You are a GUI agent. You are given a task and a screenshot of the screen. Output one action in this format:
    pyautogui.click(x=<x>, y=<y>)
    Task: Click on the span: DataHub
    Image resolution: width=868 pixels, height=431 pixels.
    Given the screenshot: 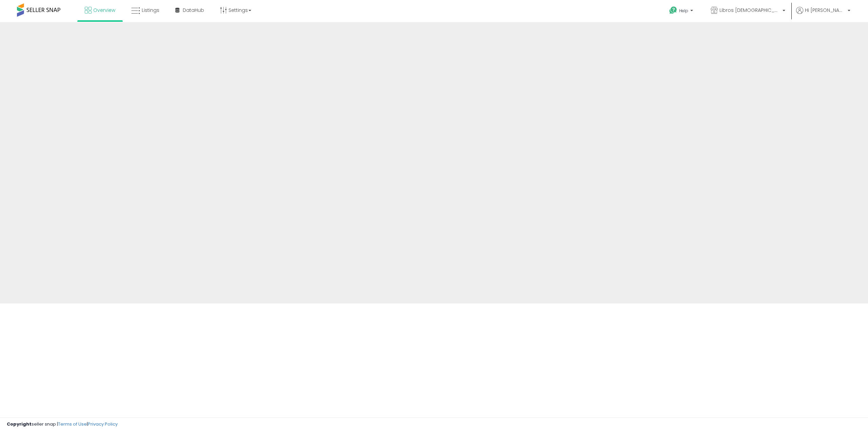 What is the action you would take?
    pyautogui.click(x=193, y=10)
    